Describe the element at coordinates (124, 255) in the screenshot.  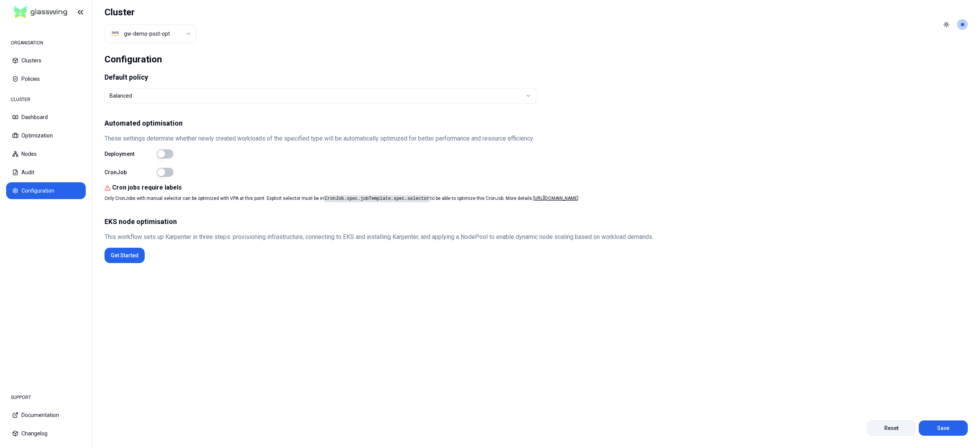
I see `button: Get Started` at that location.